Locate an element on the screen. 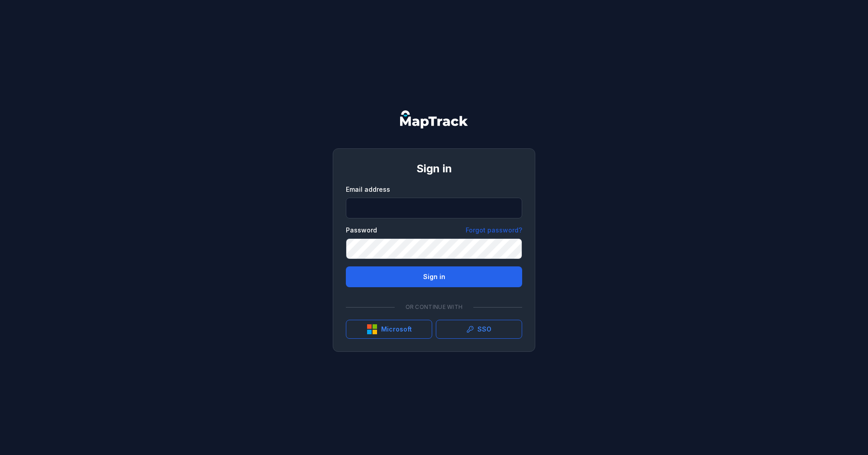  button: Microsoft is located at coordinates (389, 329).